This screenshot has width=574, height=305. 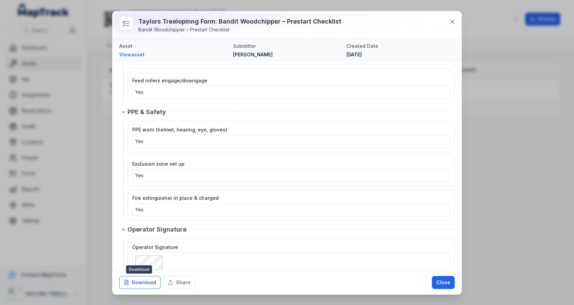 I want to click on div: Bandit Woodchipper – Prestart Checklist, so click(x=240, y=30).